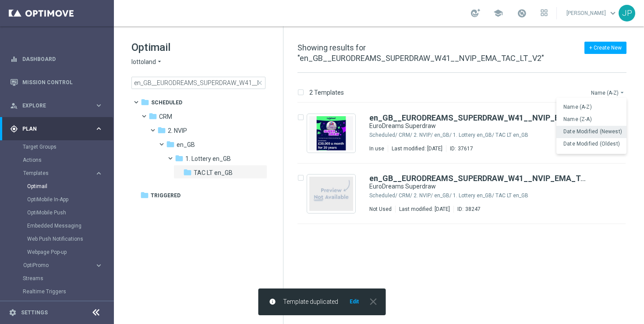 This screenshot has width=644, height=324. What do you see at coordinates (466, 149) in the screenshot?
I see `div: 37617` at bounding box center [466, 149].